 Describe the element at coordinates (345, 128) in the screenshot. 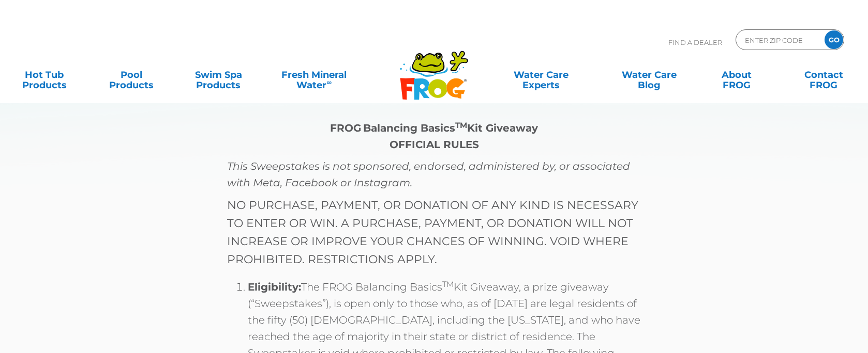

I see `strong: FROG` at that location.